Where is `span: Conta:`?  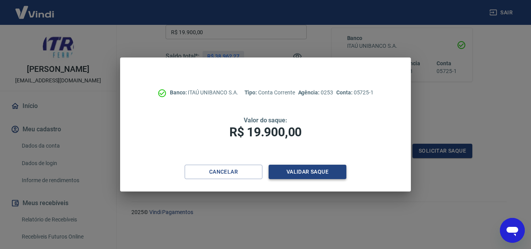
span: Conta: is located at coordinates (345, 92).